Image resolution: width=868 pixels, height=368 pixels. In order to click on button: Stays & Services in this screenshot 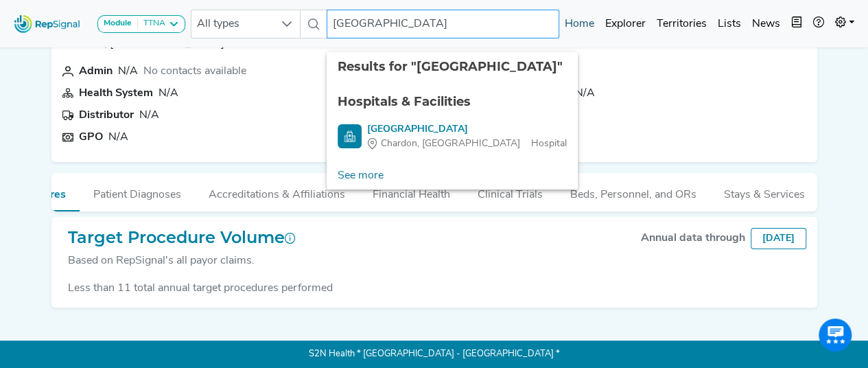, I will do `click(764, 191)`.